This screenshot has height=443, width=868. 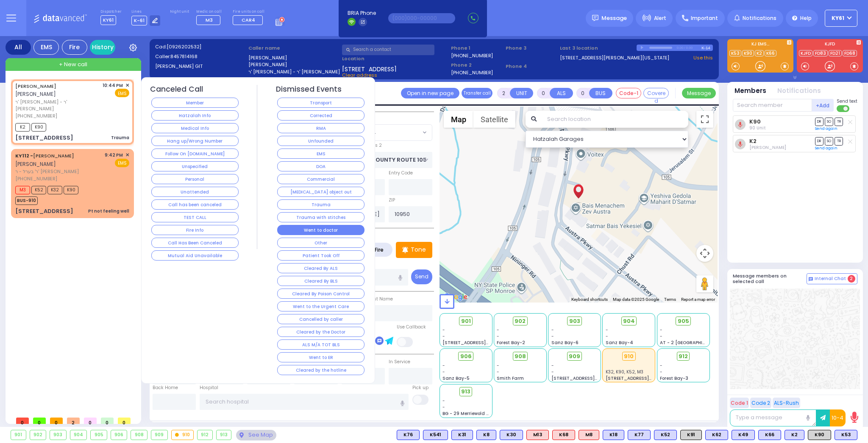 What do you see at coordinates (379, 299) in the screenshot?
I see `label: P Last Name` at bounding box center [379, 299].